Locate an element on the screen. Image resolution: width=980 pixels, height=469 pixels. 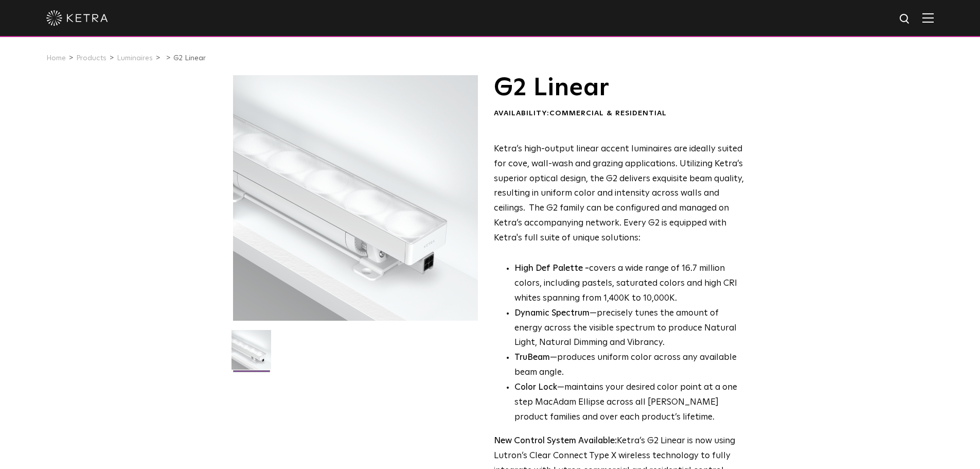
a: Luminaires is located at coordinates (135, 58).